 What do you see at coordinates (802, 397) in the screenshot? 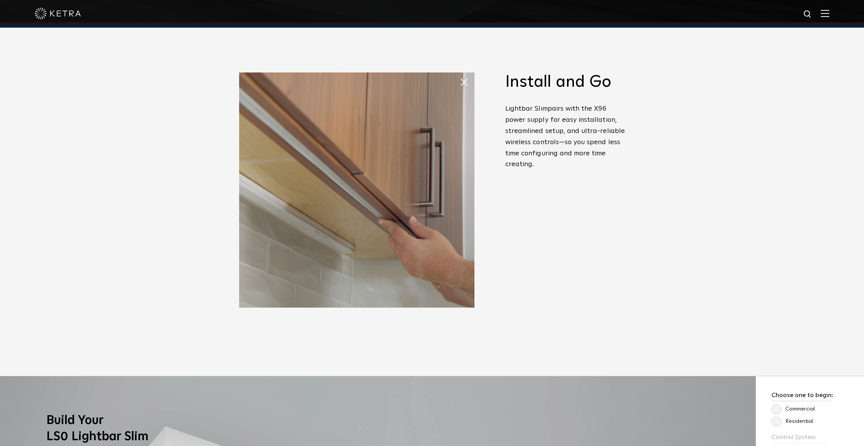
I see `h3: Choose one to begin:` at bounding box center [802, 397].